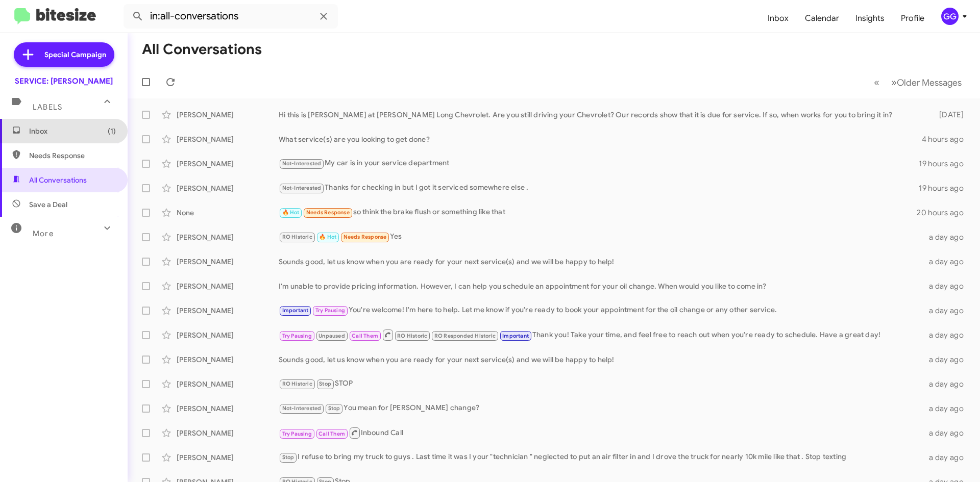 This screenshot has width=980, height=482. I want to click on button: Next, so click(926, 82).